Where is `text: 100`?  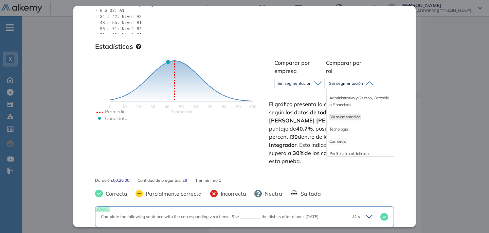
text: 100 is located at coordinates (253, 107).